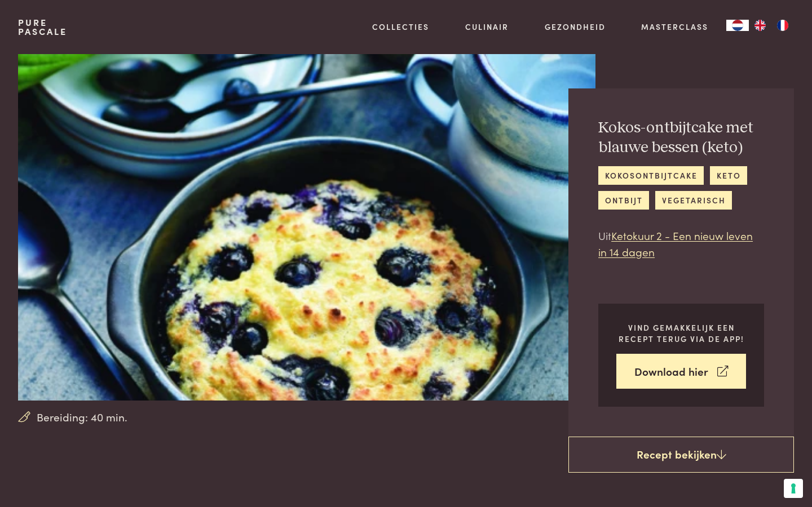 The width and height of the screenshot is (812, 507). What do you see at coordinates (729, 176) in the screenshot?
I see `a: keto` at bounding box center [729, 176].